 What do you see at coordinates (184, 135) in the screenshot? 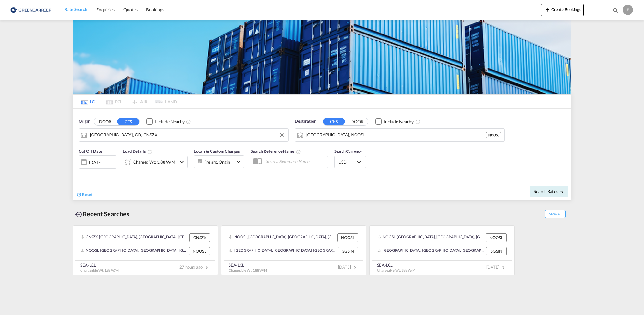
I see `md-input-container: Shenzhen, GD, CNSZX` at bounding box center [184, 135].